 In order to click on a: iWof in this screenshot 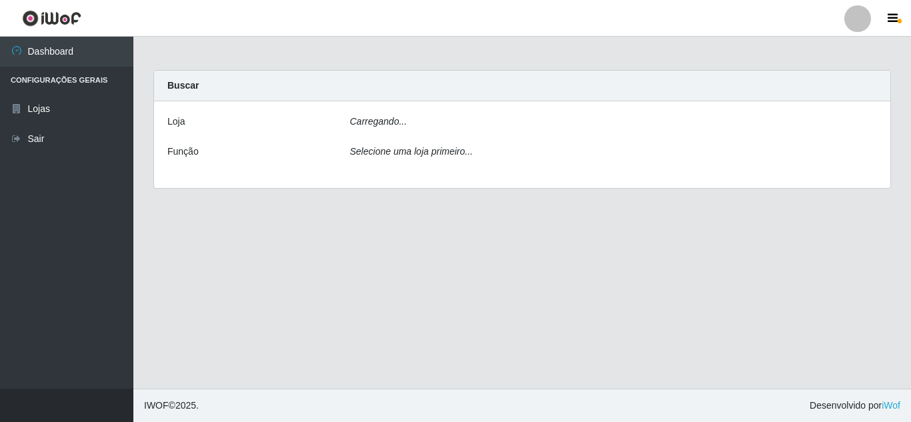, I will do `click(891, 406)`.